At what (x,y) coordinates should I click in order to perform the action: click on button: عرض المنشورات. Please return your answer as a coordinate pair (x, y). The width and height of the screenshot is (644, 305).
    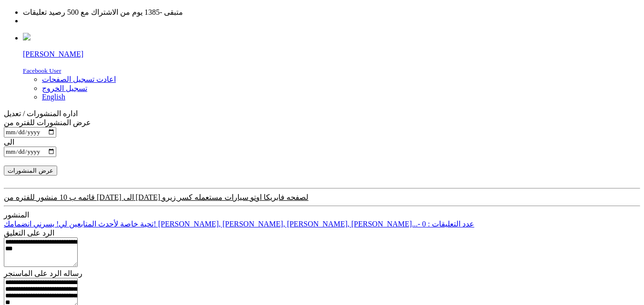
    Looking at the image, I should click on (31, 170).